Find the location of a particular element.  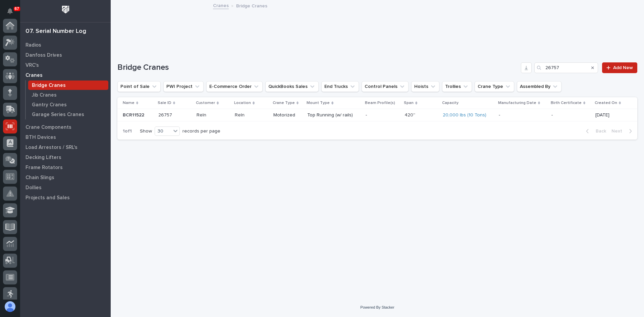

p: Customer is located at coordinates (205, 103).